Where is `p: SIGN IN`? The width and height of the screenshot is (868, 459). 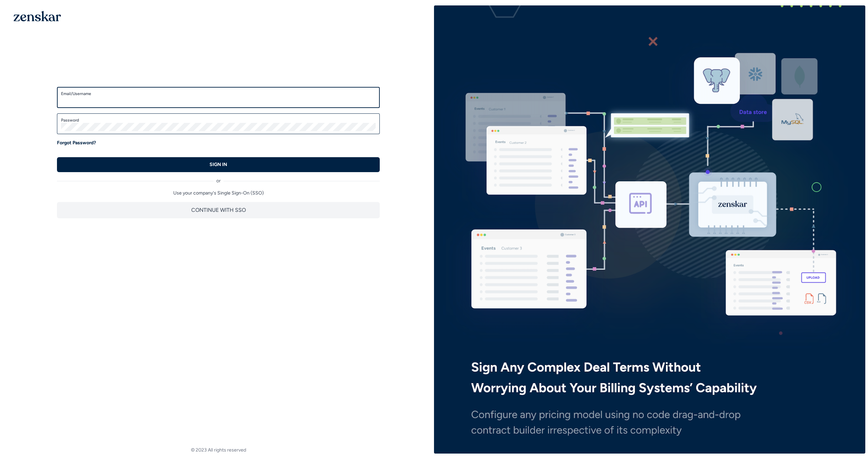 p: SIGN IN is located at coordinates (218, 165).